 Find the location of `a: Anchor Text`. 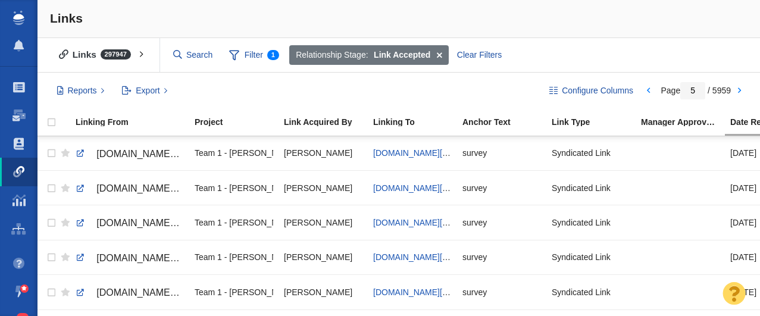

a: Anchor Text is located at coordinates (506, 123).